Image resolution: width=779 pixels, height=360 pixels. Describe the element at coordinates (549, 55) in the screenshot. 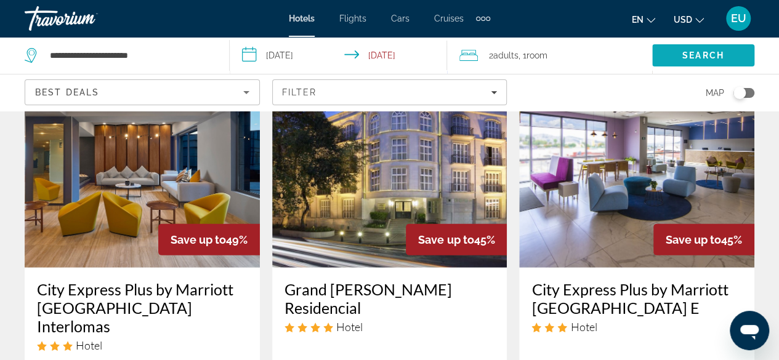

I see `button: Travelers: 2 adults, 0 children` at that location.